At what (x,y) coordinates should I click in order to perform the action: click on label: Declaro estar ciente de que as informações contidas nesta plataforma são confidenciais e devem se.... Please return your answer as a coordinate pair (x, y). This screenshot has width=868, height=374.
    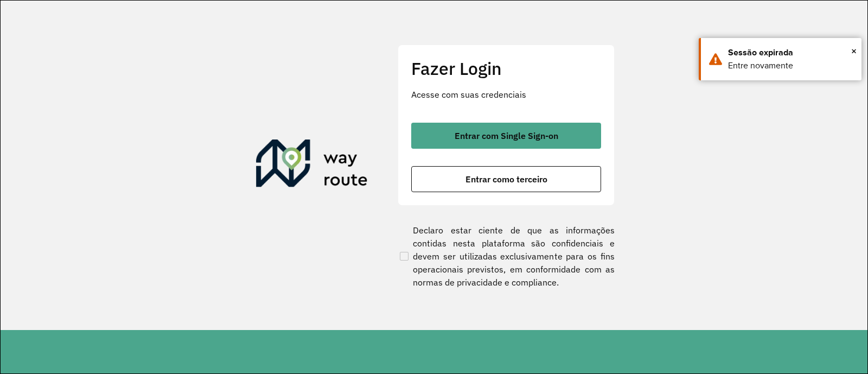
    Looking at the image, I should click on (506, 256).